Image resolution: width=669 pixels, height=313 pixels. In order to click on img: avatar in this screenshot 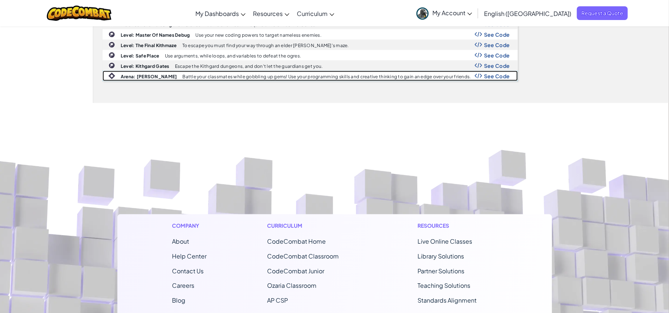, I will do `click(422, 13)`.